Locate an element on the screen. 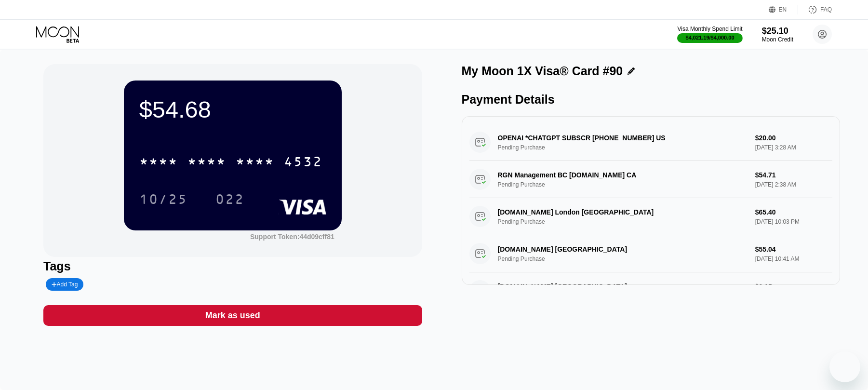 The image size is (868, 390). div: Payment Details is located at coordinates (651, 99).